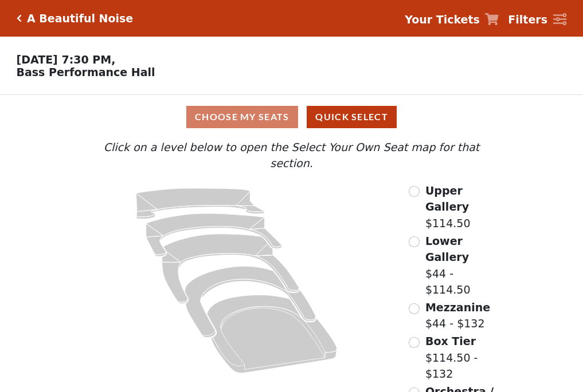  What do you see at coordinates (272, 334) in the screenshot?
I see `path: Orchestra / Parterre Circle - Seats Available: 3` at bounding box center [272, 334].